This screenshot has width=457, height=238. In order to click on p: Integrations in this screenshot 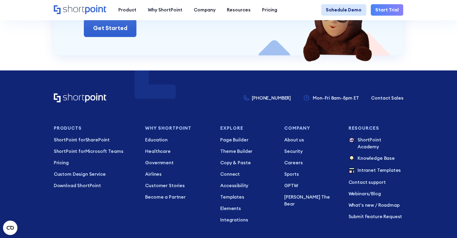, I will do `click(248, 220)`.